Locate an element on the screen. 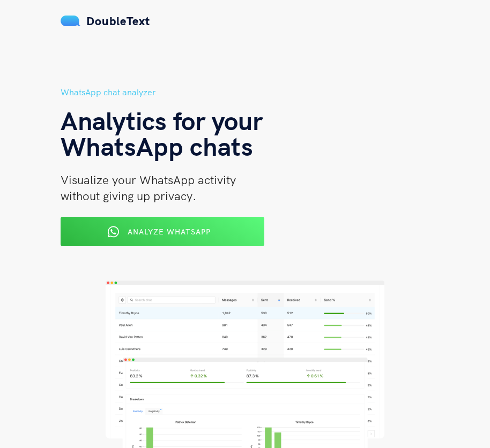 The height and width of the screenshot is (448, 490). img: mS3x8y1f88AAAAABJRU5ErkJggg== is located at coordinates (71, 21).